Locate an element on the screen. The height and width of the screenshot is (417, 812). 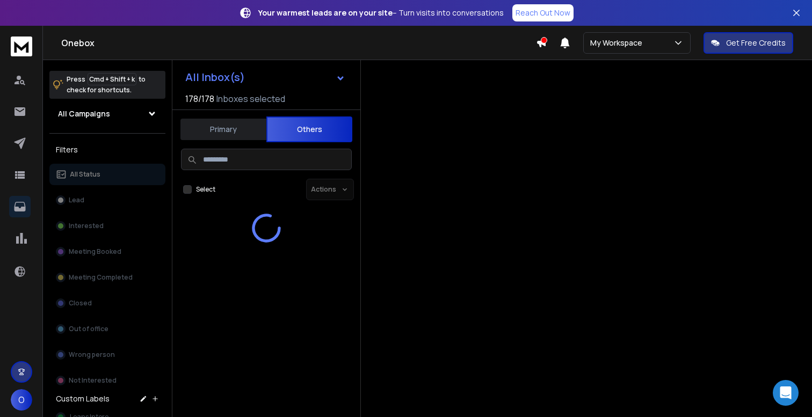
strong: Your warmest leads are on your site is located at coordinates (326, 12).